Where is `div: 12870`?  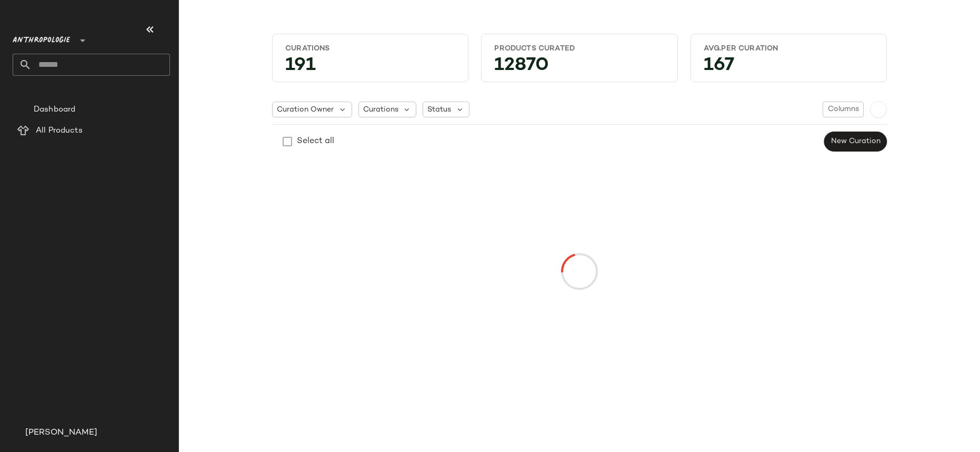
div: 12870 is located at coordinates (579, 67).